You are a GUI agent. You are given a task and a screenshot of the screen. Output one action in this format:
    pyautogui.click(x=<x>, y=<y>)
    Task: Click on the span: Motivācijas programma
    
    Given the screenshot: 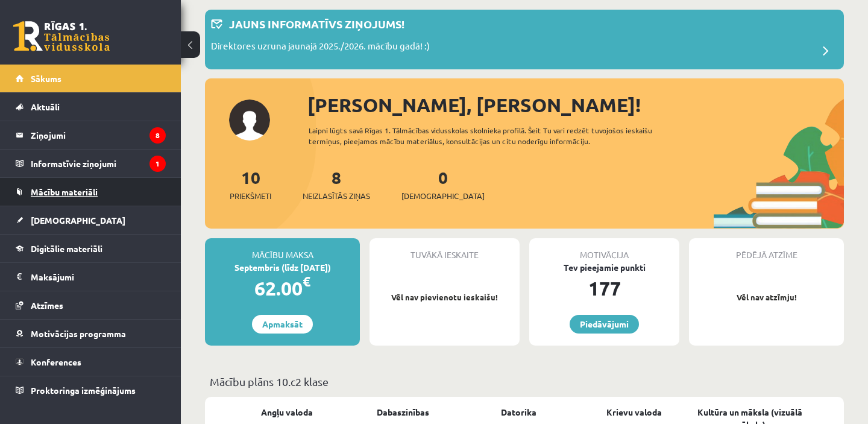 What is the action you would take?
    pyautogui.click(x=78, y=334)
    